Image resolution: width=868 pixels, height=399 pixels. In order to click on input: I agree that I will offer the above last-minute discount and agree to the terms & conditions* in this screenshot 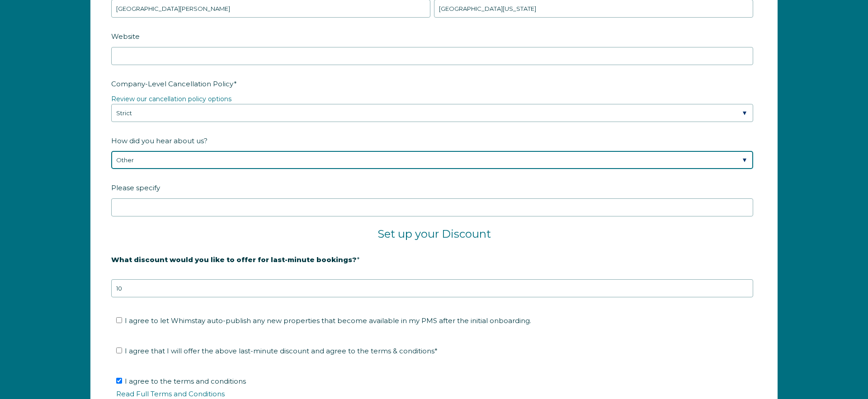, I will do `click(119, 350)`.